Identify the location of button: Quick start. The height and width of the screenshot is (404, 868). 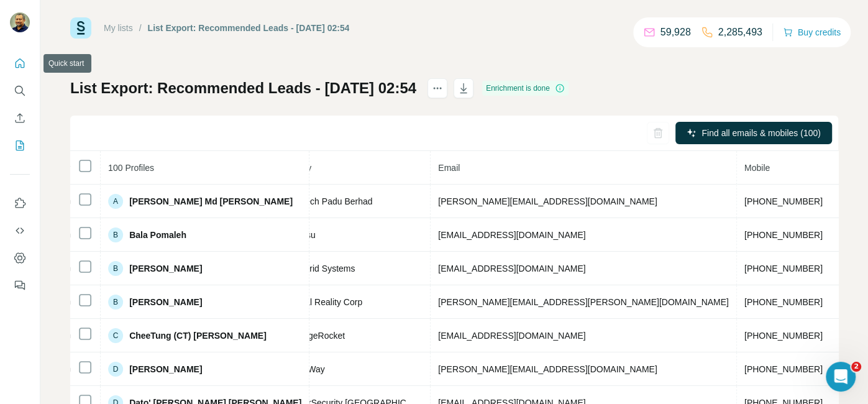
(20, 64).